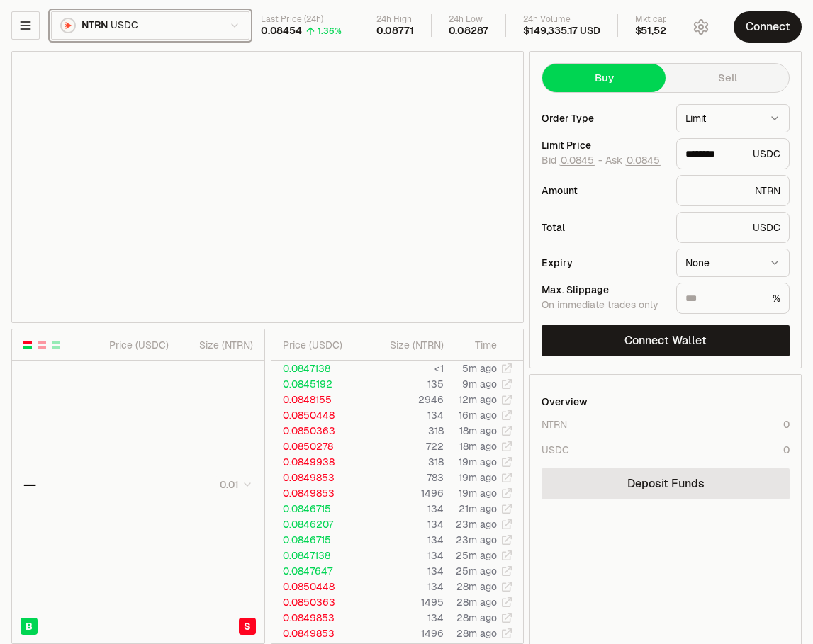 The height and width of the screenshot is (644, 813). Describe the element at coordinates (561, 19) in the screenshot. I see `div: 24h Volume` at that location.